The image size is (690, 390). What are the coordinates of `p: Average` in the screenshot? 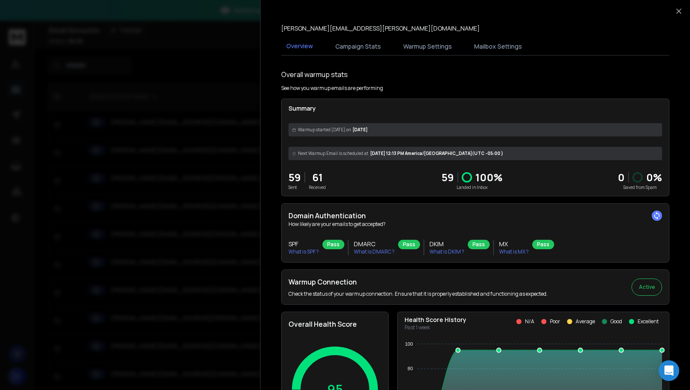 It's located at (585, 321).